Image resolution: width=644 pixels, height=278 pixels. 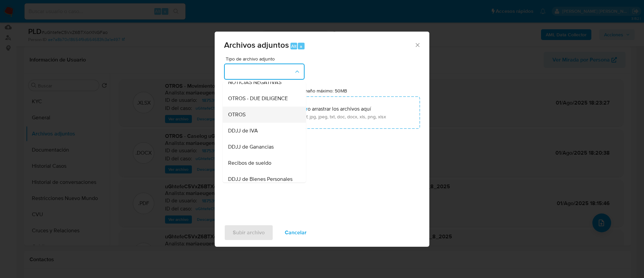 I want to click on span: OTROS - DUE DILIGENCE, so click(x=258, y=98).